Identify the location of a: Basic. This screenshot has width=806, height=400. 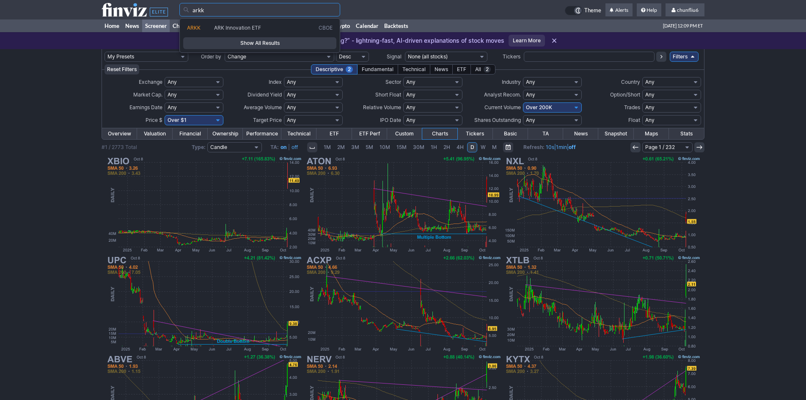
(510, 134).